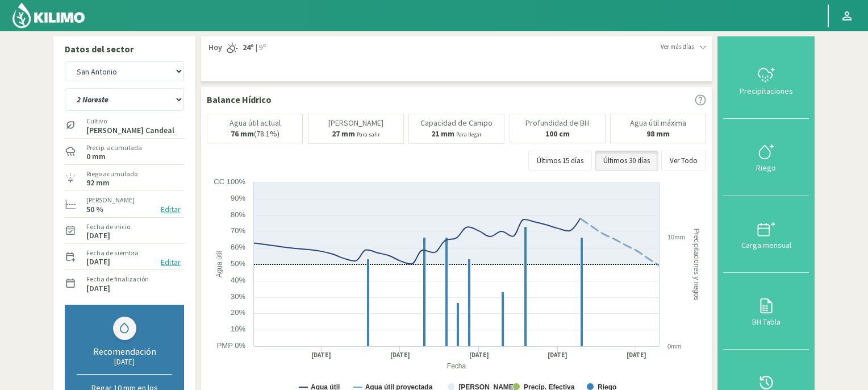 Image resolution: width=868 pixels, height=390 pixels. I want to click on label: 0 mm, so click(96, 156).